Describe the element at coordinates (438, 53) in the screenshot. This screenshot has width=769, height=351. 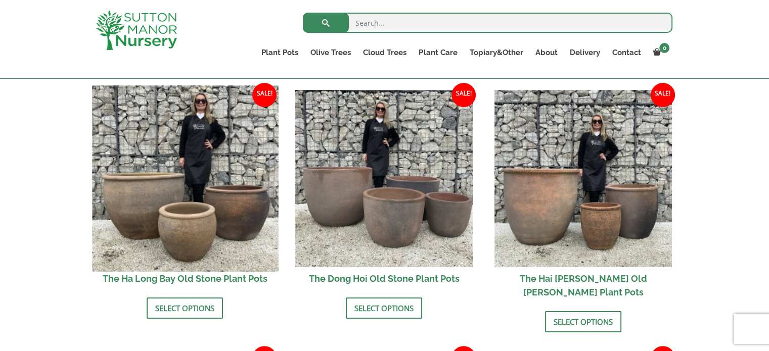
I see `a: Plant Care` at that location.